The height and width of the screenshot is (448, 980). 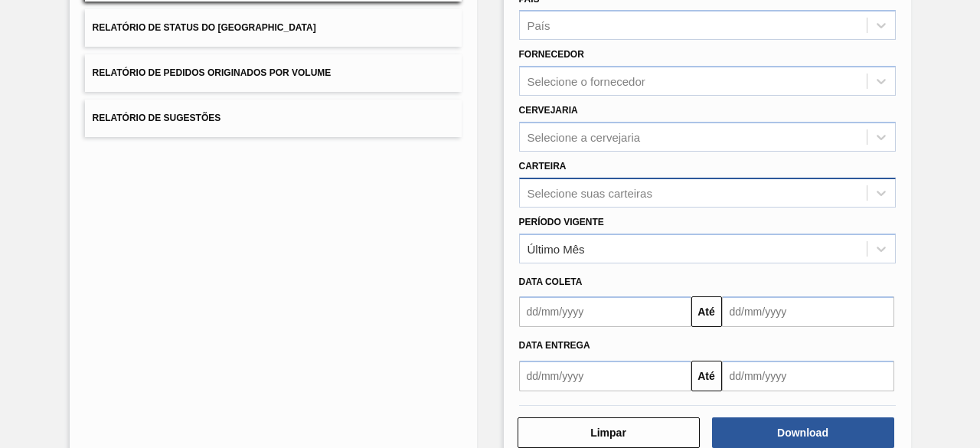 I want to click on label: Carteira, so click(x=542, y=166).